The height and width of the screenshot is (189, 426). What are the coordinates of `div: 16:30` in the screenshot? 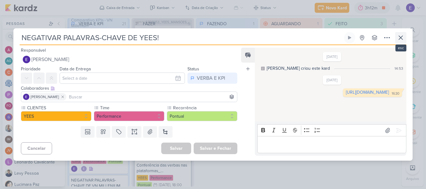 It's located at (395, 94).